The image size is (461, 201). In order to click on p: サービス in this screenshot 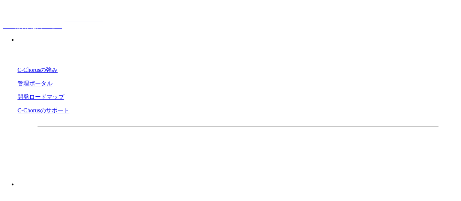, I will do `click(238, 184)`.